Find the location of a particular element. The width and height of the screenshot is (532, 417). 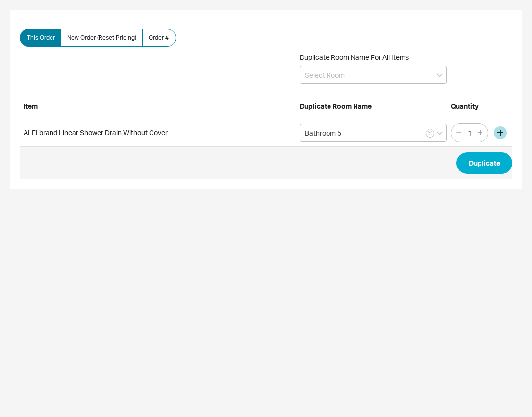

span: Order # is located at coordinates (158, 38).